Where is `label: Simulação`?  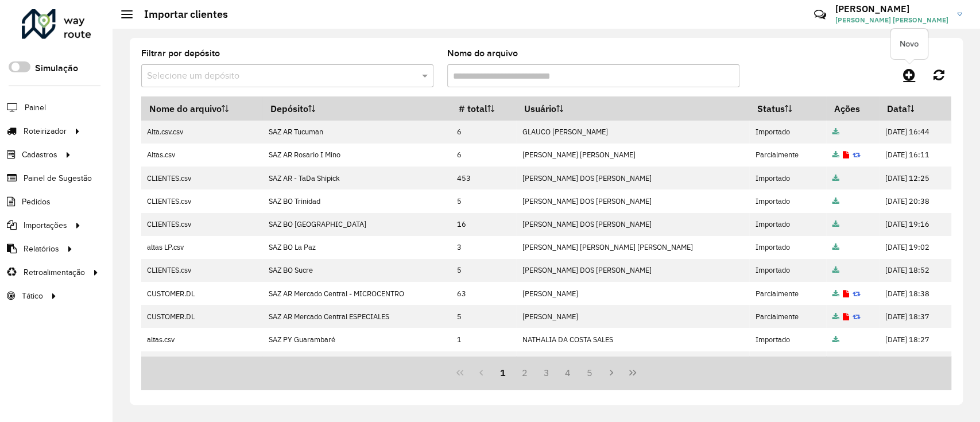 label: Simulação is located at coordinates (56, 69).